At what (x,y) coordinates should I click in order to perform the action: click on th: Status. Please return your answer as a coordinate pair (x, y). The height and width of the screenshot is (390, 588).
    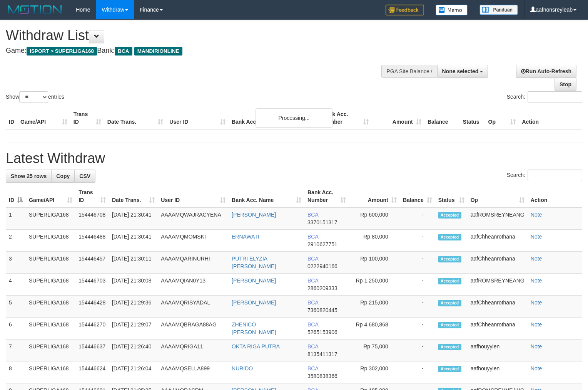
    Looking at the image, I should click on (473, 118).